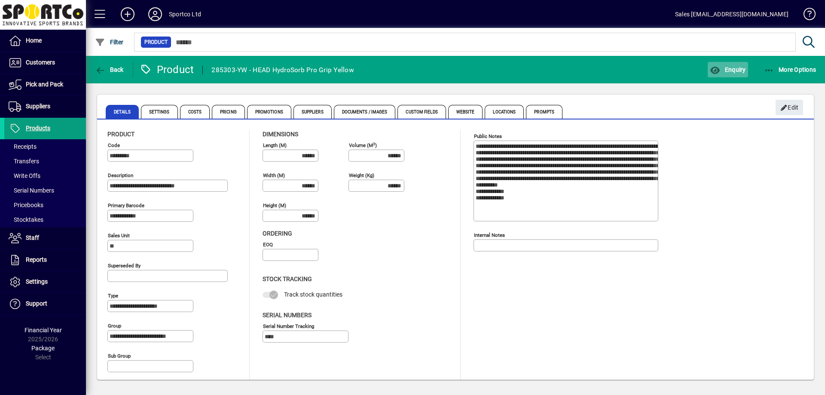  Describe the element at coordinates (274, 145) in the screenshot. I see `mat-label: Length (m)` at that location.